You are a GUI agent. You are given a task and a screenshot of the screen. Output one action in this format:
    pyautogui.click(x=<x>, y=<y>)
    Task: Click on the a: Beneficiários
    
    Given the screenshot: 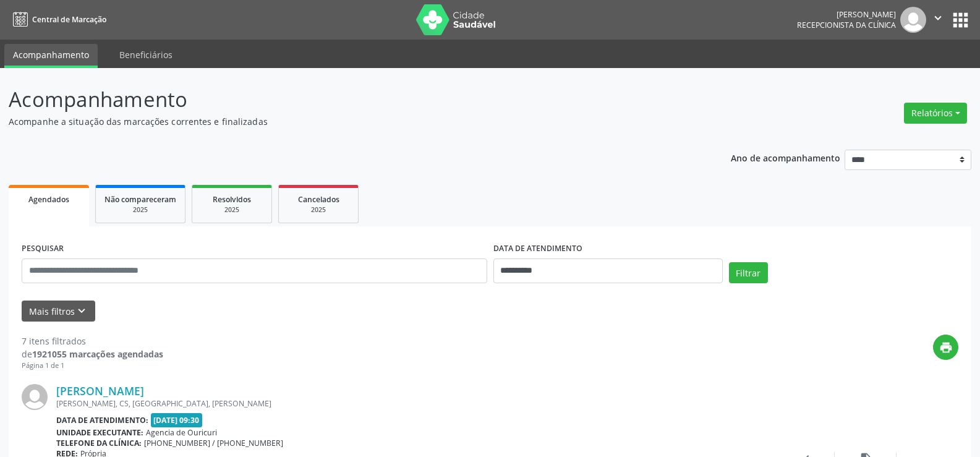 What is the action you would take?
    pyautogui.click(x=146, y=54)
    